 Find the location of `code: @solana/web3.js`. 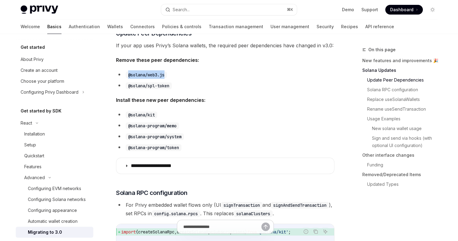

code: @solana/web3.js is located at coordinates (146, 75).